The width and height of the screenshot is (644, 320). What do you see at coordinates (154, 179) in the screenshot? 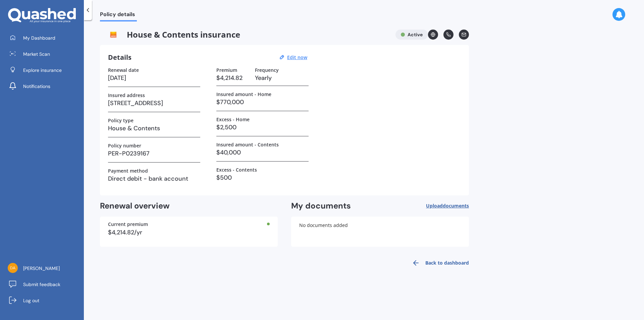
I see `h3: Direct debit - bank account` at bounding box center [154, 179].